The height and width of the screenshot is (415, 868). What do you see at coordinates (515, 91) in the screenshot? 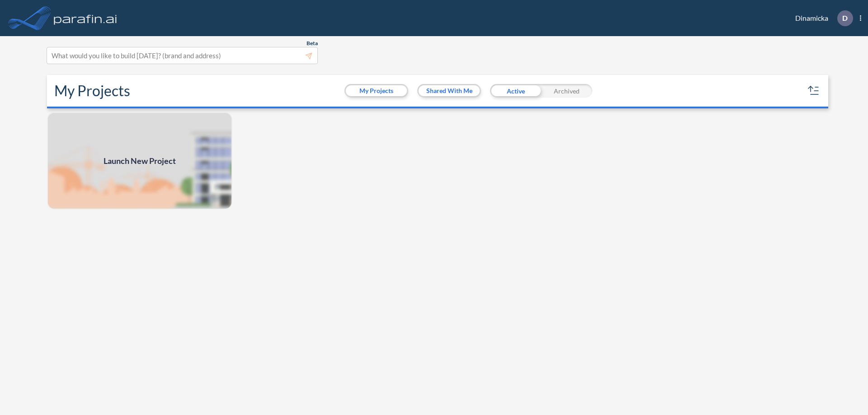
I see `div: Active` at bounding box center [515, 91].